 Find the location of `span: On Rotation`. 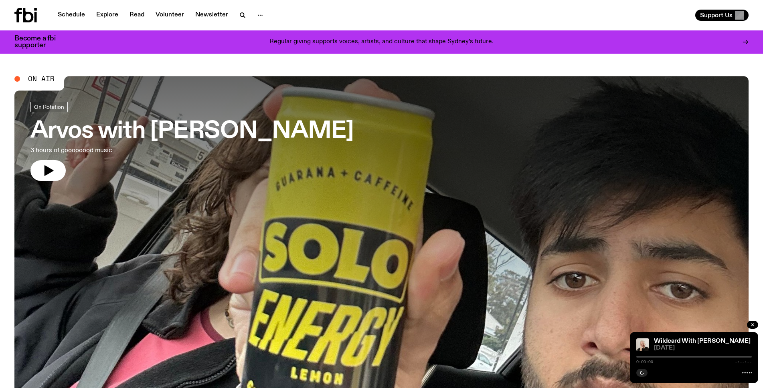

span: On Rotation is located at coordinates (49, 107).